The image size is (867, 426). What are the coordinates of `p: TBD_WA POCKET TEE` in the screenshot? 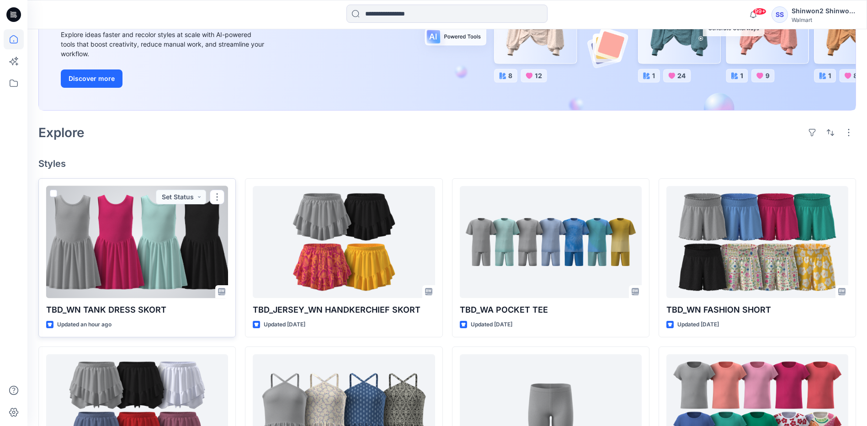 It's located at (551, 310).